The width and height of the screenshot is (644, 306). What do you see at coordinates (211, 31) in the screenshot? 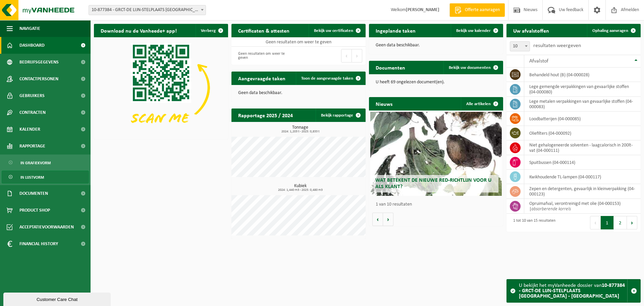
I see `button: Verberg` at bounding box center [211, 31].